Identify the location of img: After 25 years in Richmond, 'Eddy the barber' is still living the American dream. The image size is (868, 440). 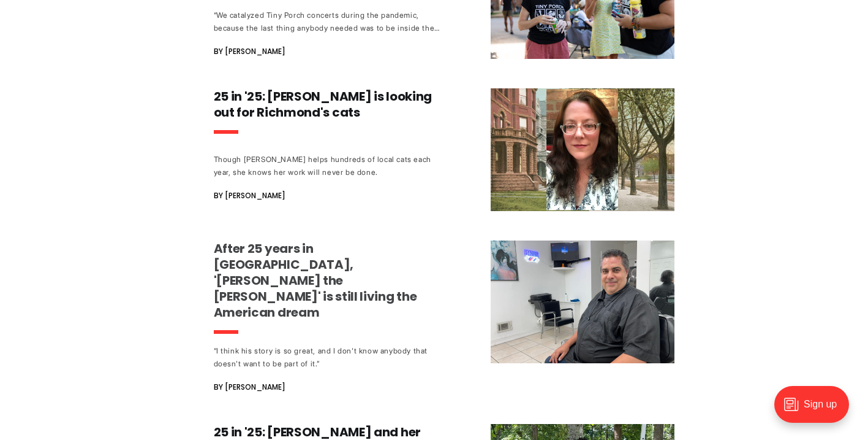
(582, 302).